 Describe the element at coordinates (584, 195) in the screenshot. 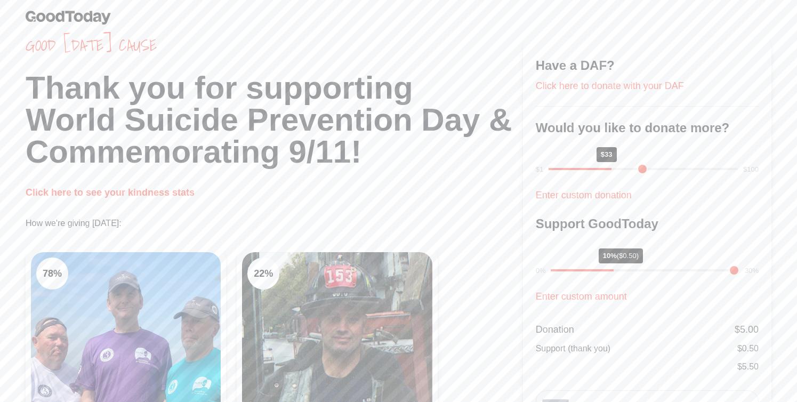

I see `a: Enter custom donation` at that location.